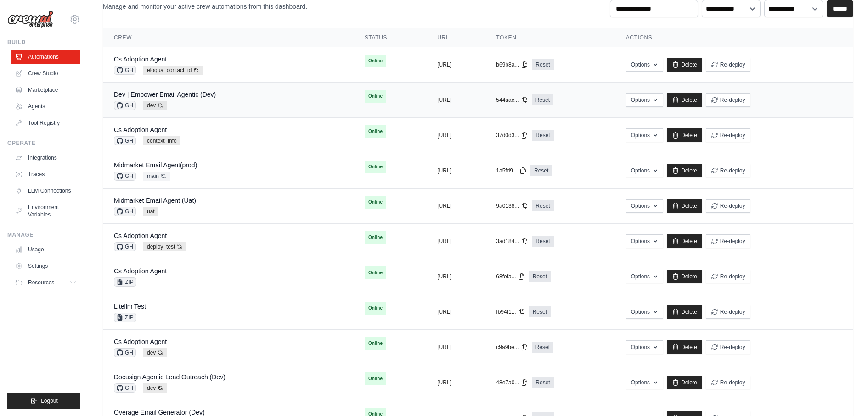  What do you see at coordinates (511, 100) in the screenshot?
I see `button: 544aac...` at bounding box center [511, 100].